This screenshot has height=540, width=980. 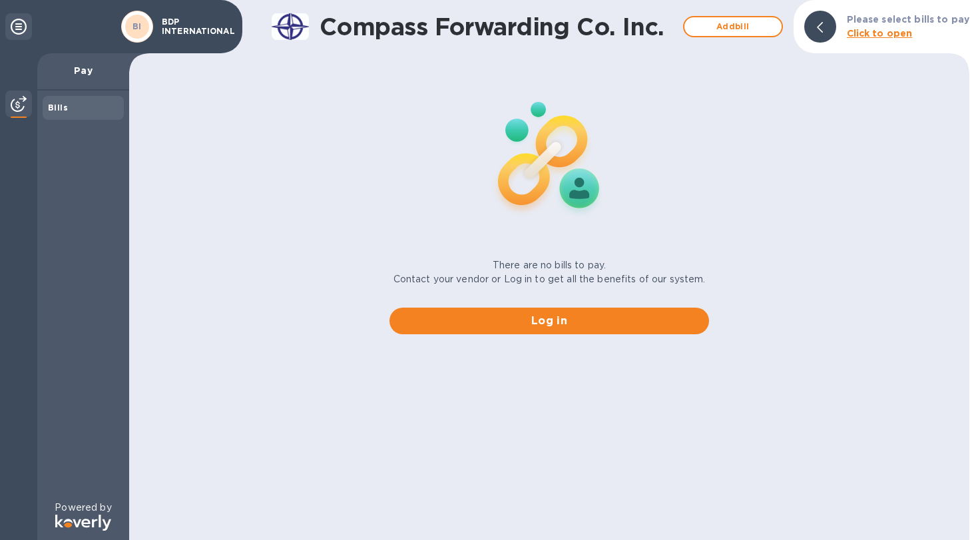 What do you see at coordinates (58, 107) in the screenshot?
I see `b: Bills` at bounding box center [58, 107].